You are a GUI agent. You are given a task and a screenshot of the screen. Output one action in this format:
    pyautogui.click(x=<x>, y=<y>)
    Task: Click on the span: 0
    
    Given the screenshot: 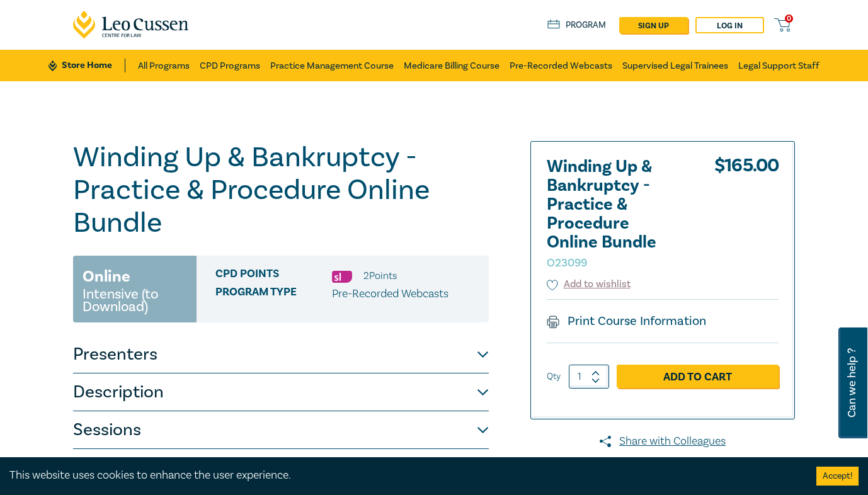 What is the action you would take?
    pyautogui.click(x=789, y=18)
    